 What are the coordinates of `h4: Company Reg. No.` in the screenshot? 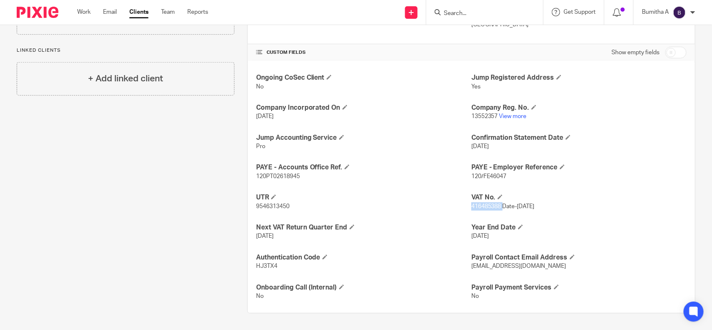 It's located at (579, 108).